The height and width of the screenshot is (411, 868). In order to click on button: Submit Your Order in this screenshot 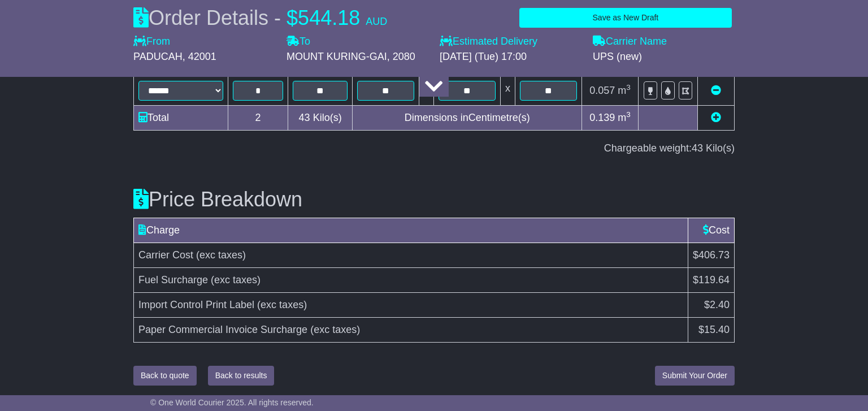, I will do `click(694, 376)`.